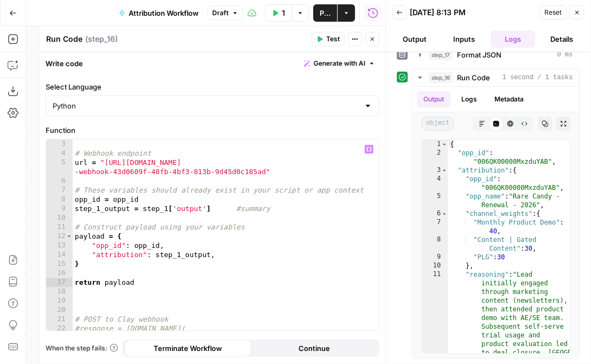 The width and height of the screenshot is (591, 364). Describe the element at coordinates (325, 13) in the screenshot. I see `span: Publish` at that location.